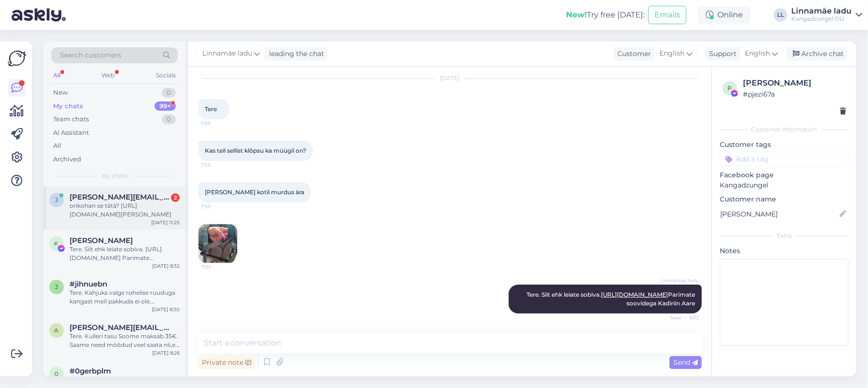  I want to click on div: Support, so click(721, 54).